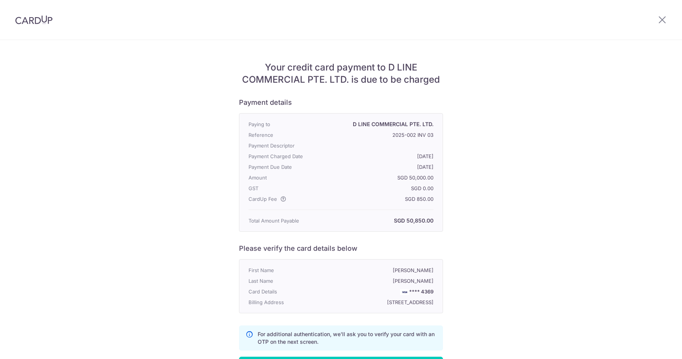 This screenshot has height=359, width=682. I want to click on p: Billing Address, so click(286, 302).